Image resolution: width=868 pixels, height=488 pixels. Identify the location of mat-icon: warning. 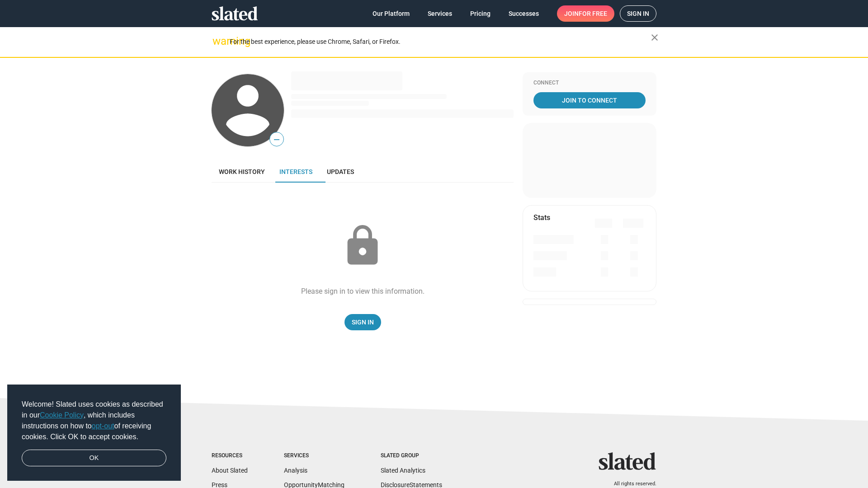
(218, 41).